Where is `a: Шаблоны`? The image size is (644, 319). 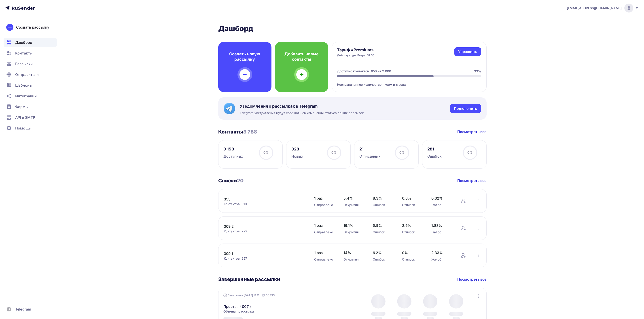 a: Шаблоны is located at coordinates (30, 85).